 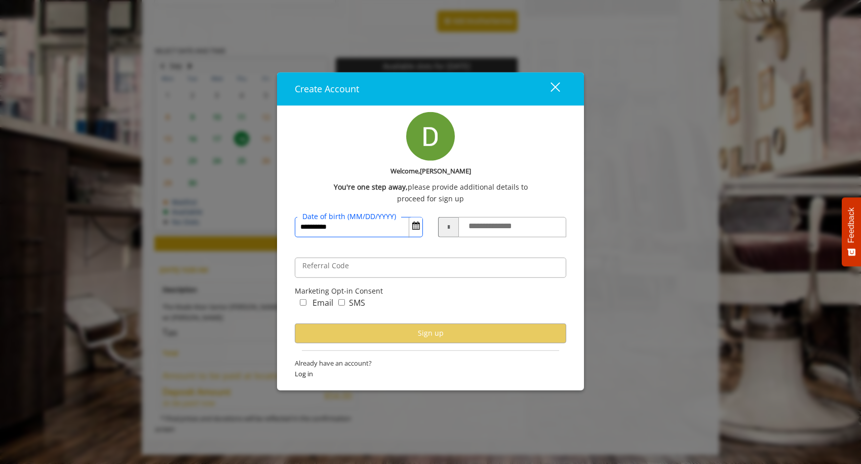 What do you see at coordinates (431, 136) in the screenshot?
I see `img: profile-pic` at bounding box center [431, 136].